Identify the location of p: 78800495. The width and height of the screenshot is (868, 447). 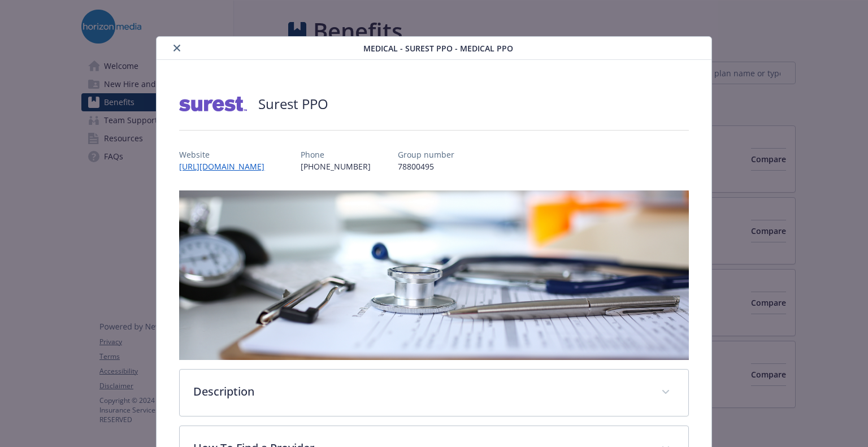
(426, 166).